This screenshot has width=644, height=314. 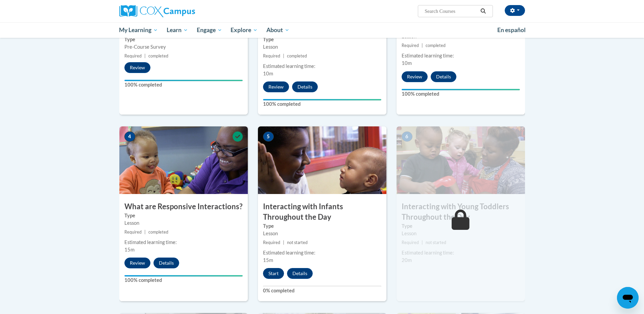 What do you see at coordinates (209, 30) in the screenshot?
I see `a: Engage` at bounding box center [209, 30].